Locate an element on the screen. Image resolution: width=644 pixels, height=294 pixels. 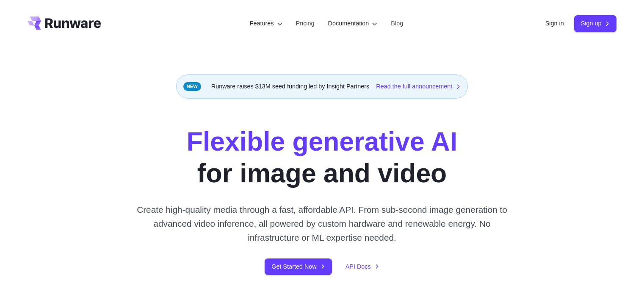
p: Create high-quality media through a fast, affordable API. From sub-second image generation to adv... is located at coordinates (322, 224).